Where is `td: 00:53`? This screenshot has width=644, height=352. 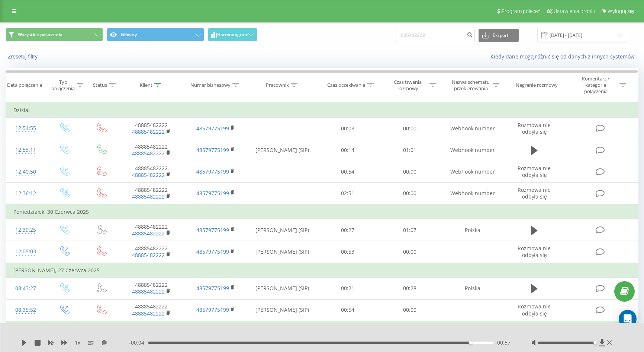 td: 00:53 is located at coordinates (348, 252).